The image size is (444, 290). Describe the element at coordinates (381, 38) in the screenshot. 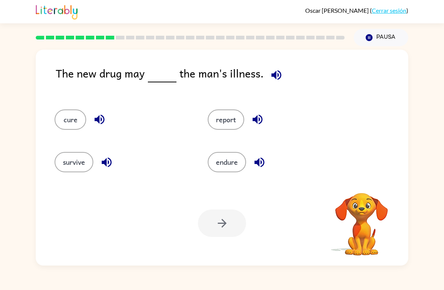

I see `button: Pausa` at that location.